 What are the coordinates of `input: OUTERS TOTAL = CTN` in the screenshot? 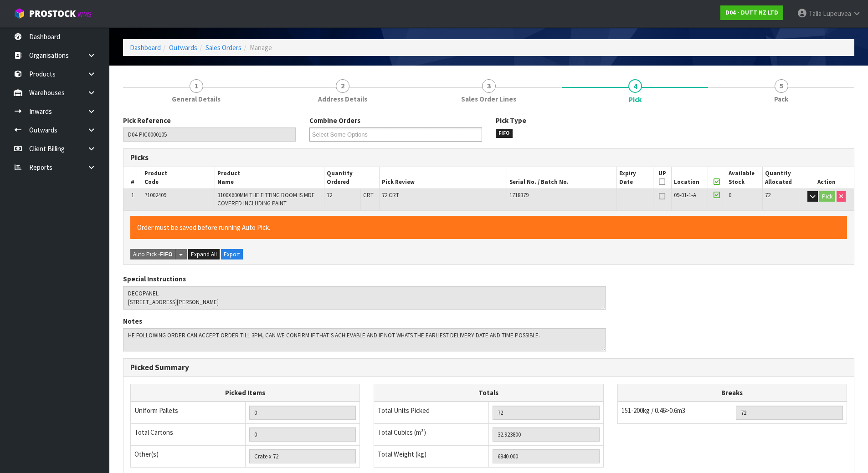 It's located at (303, 435).